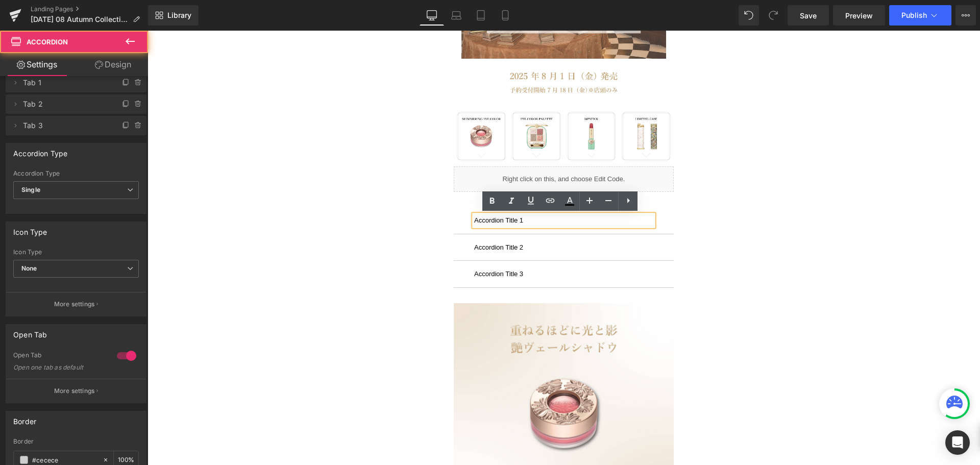 Image resolution: width=980 pixels, height=465 pixels. I want to click on span: Tab 1, so click(66, 83).